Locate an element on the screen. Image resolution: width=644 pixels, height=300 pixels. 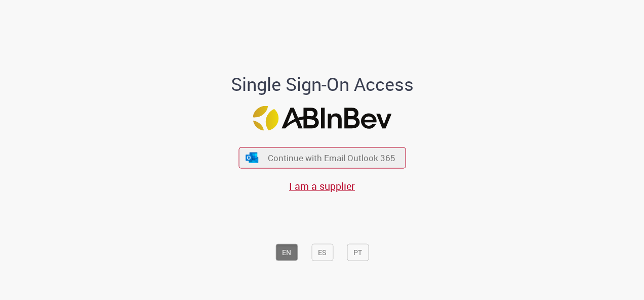
img: ícone Azure/Microsoft 360 is located at coordinates (252, 157).